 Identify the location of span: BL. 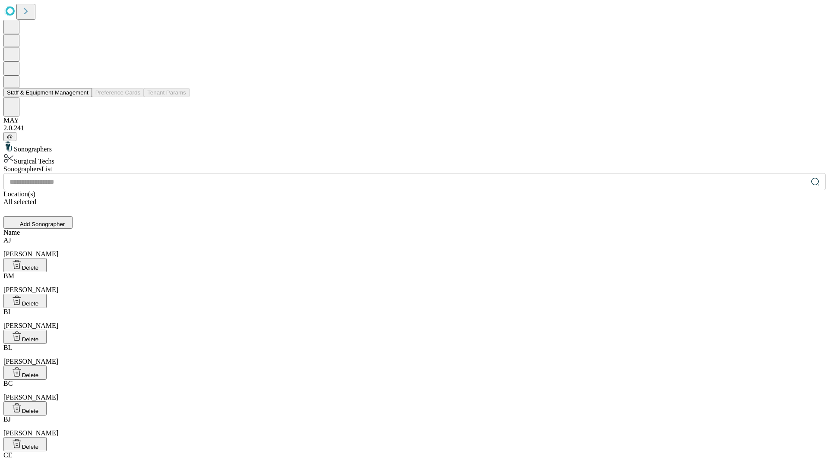
(8, 348).